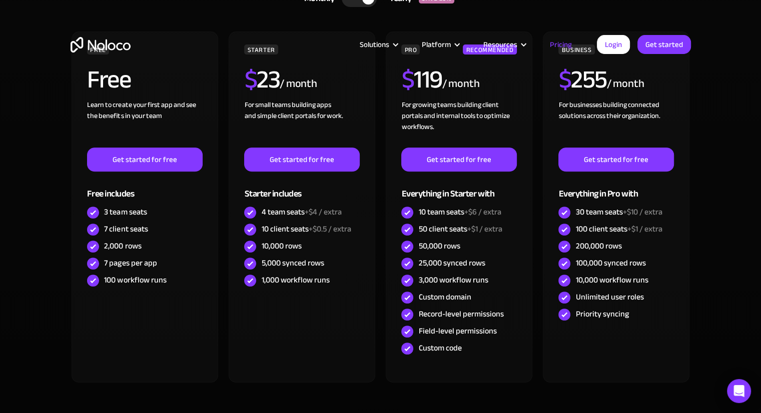  I want to click on div: 5,000 synced rows, so click(292, 263).